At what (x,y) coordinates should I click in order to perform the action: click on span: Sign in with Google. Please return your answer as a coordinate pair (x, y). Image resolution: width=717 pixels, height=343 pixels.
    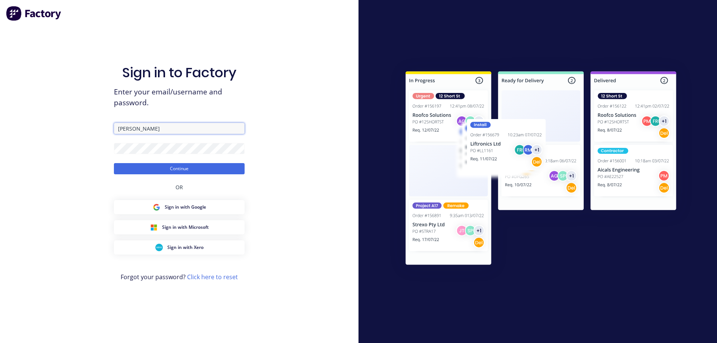
    Looking at the image, I should click on (185, 207).